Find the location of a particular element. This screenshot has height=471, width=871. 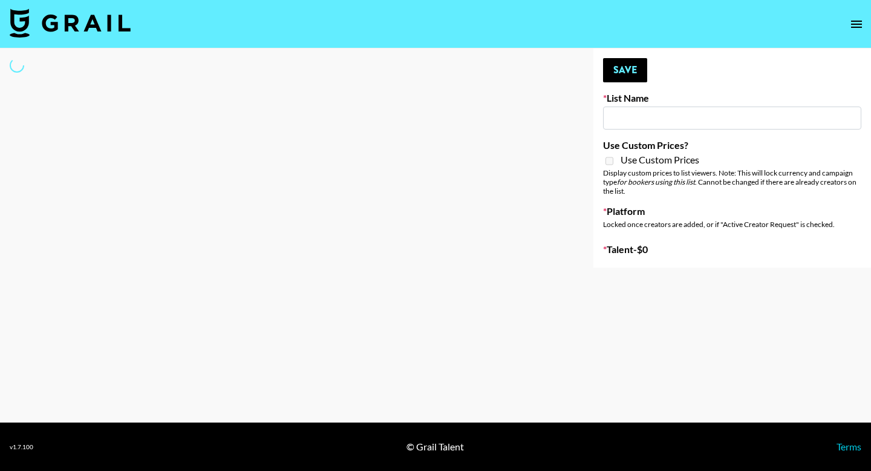

img: Grail Talent is located at coordinates (70, 23).